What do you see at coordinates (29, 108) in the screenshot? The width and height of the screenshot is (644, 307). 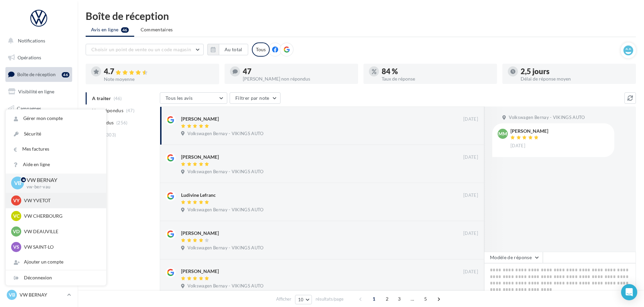 I see `span: Campagnes` at bounding box center [29, 108].